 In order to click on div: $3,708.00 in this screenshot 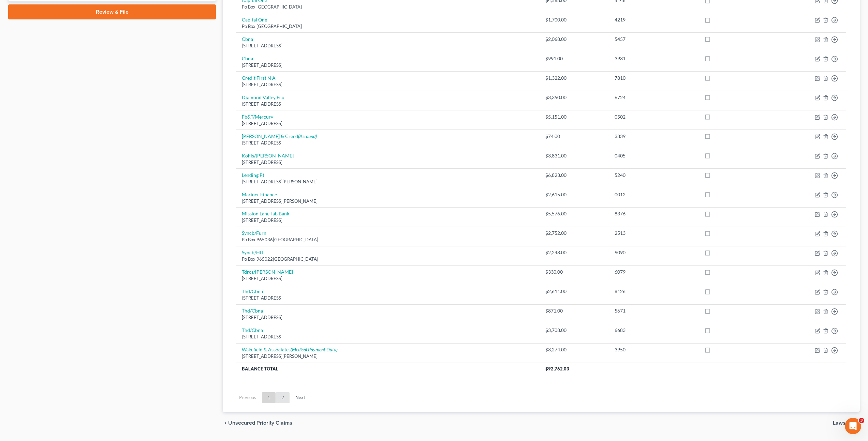, I will do `click(574, 331)`.